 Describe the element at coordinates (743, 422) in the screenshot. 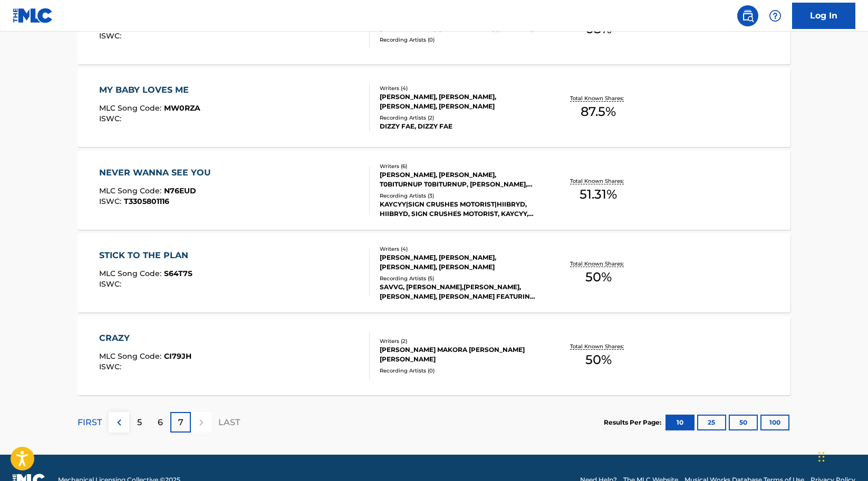

I see `button: 50` at that location.